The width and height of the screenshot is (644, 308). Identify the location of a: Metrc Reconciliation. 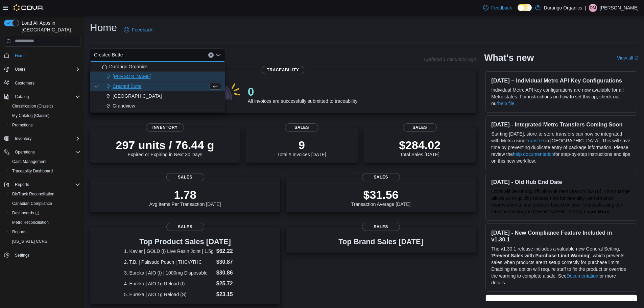
(31, 223).